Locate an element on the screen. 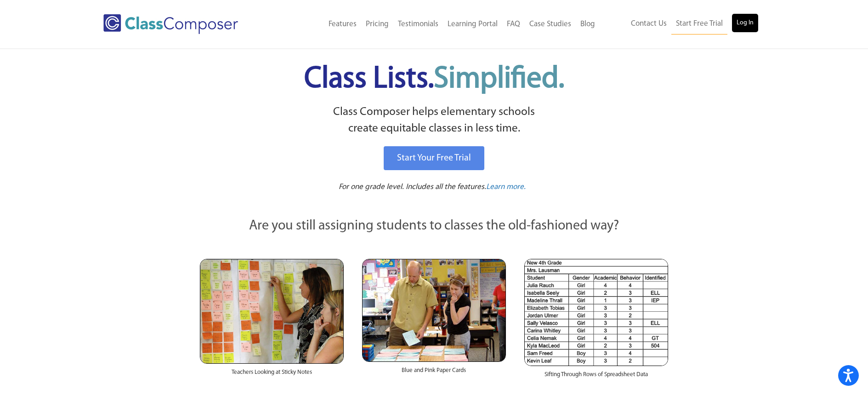  p: Are you still assigning students to classes the old-fashioned way? is located at coordinates (434, 226).